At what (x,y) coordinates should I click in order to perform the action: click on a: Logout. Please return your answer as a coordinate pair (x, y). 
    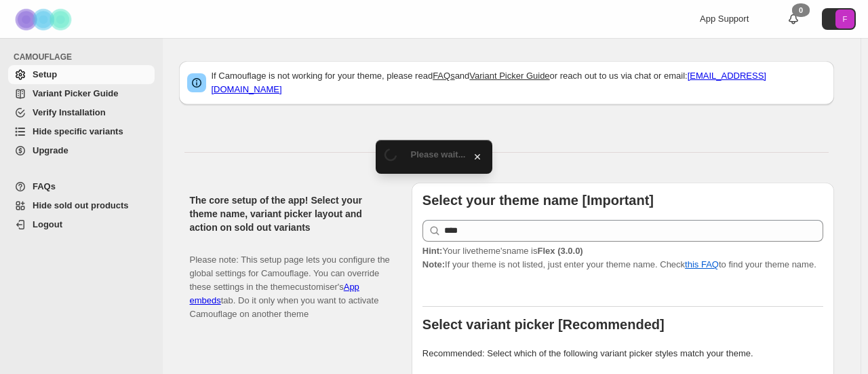
    Looking at the image, I should click on (81, 225).